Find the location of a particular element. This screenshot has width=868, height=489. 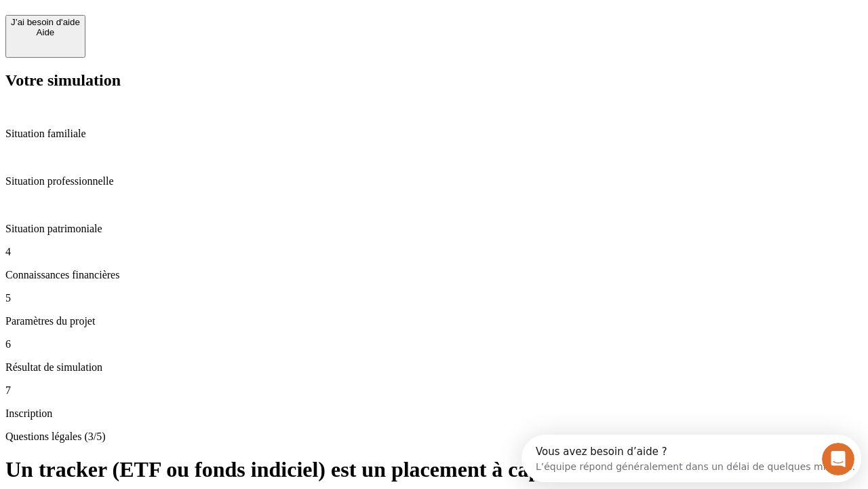

p: Paramètres du projet is located at coordinates (434, 321).